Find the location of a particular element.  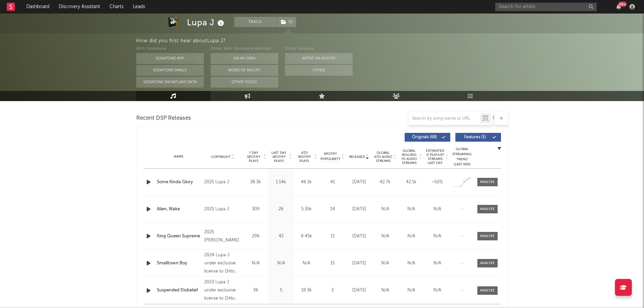

div: Alien, Wake is located at coordinates (178, 209).